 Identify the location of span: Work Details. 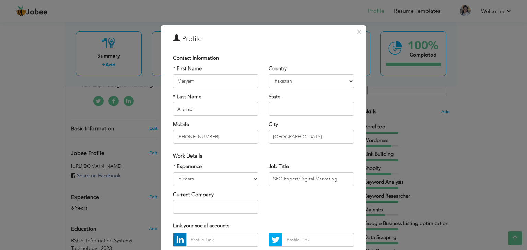
(187, 156).